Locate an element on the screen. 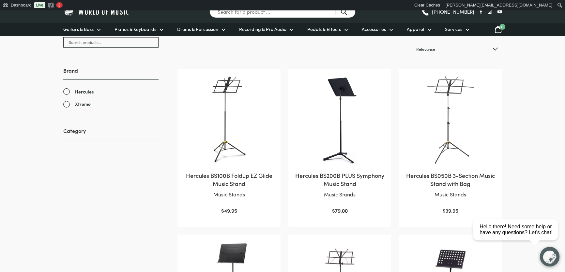  span: Guitars & Bass is located at coordinates (78, 29).